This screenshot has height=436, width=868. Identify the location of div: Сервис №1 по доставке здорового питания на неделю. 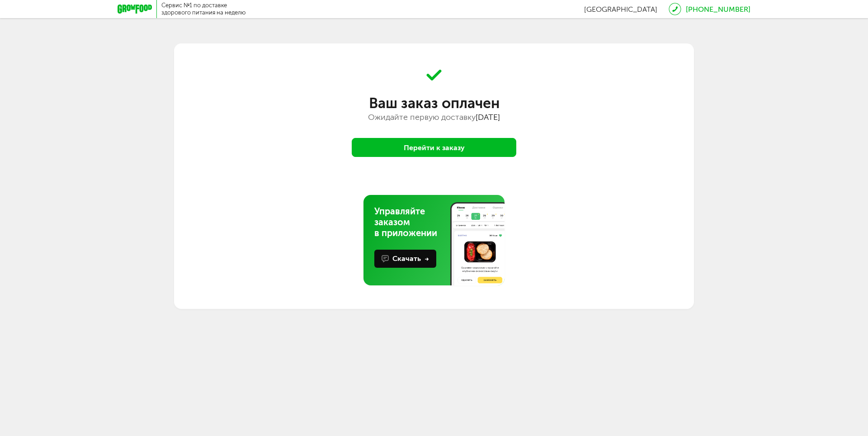
(203, 9).